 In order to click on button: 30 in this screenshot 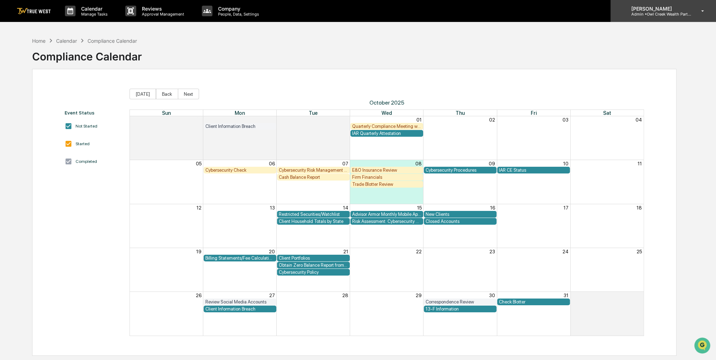, I will do `click(345, 120)`.